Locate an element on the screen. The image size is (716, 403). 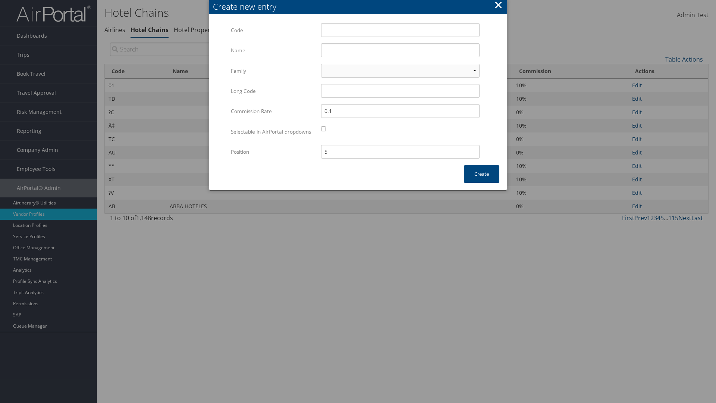
button: Create is located at coordinates (481, 174).